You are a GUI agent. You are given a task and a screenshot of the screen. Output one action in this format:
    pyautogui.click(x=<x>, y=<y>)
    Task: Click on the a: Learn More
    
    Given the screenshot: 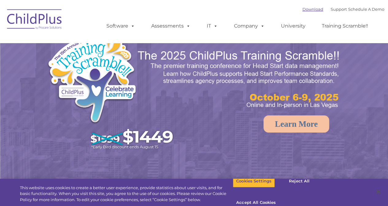 What is the action you would take?
    pyautogui.click(x=296, y=124)
    